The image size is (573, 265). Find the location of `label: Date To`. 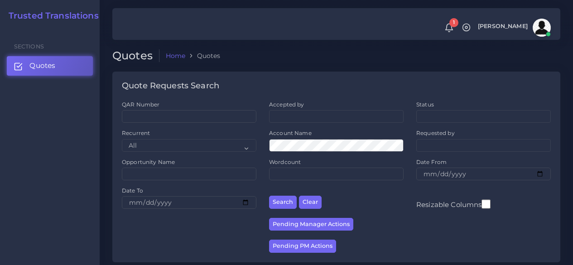

label: Date To is located at coordinates (132, 190).